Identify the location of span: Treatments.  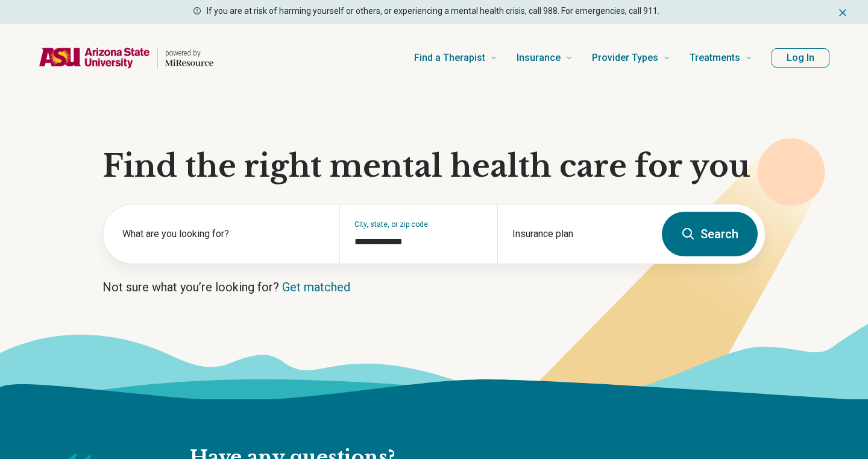
(716, 58).